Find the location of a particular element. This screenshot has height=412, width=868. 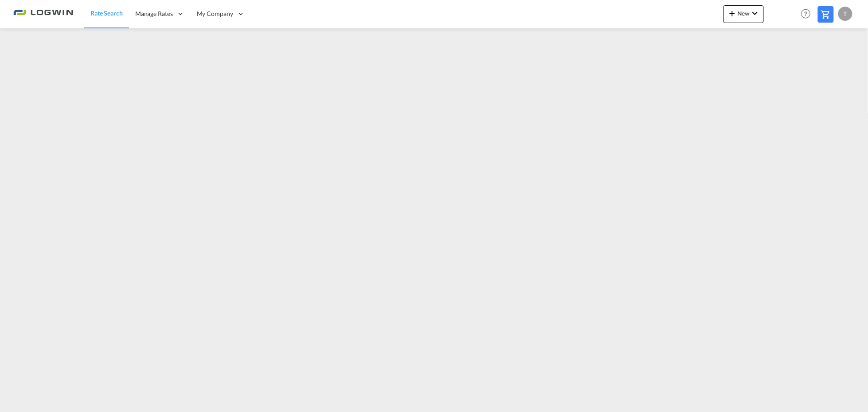

span: New is located at coordinates (744, 13).